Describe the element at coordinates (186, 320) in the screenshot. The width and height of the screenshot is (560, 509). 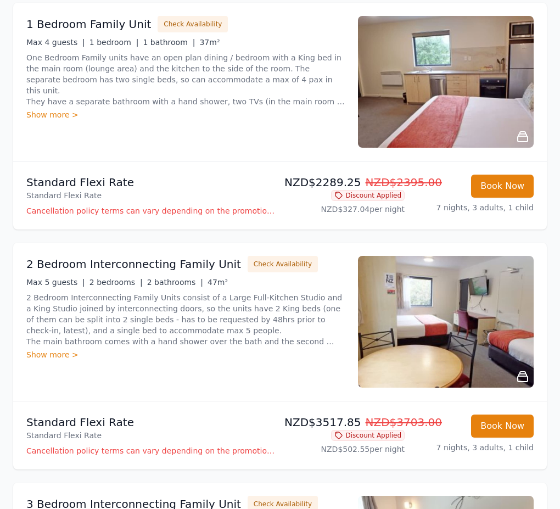
I see `p: 2 Bedroom Interconnecting Family Units consist of a Large Full-Kitchen Studio and a King Studio j...` at that location.